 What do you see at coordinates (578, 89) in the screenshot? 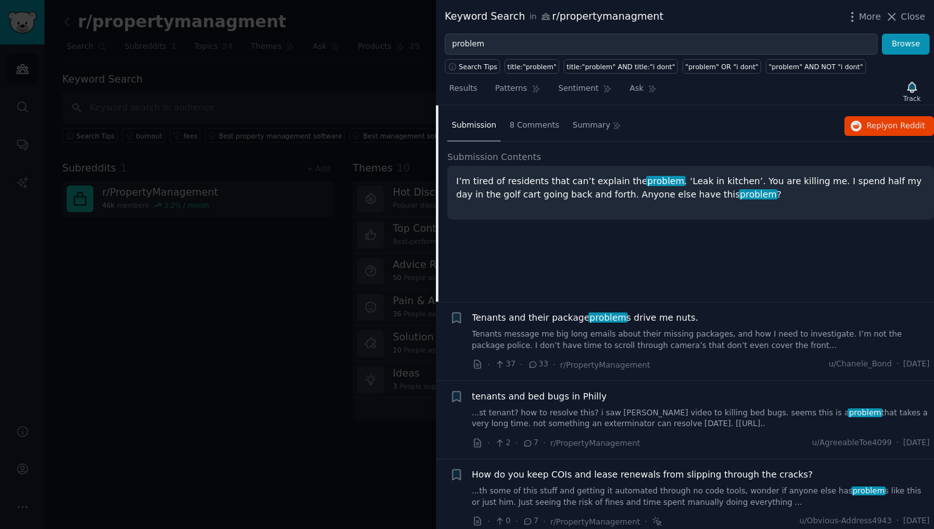
I see `span: Sentiment` at bounding box center [578, 89].